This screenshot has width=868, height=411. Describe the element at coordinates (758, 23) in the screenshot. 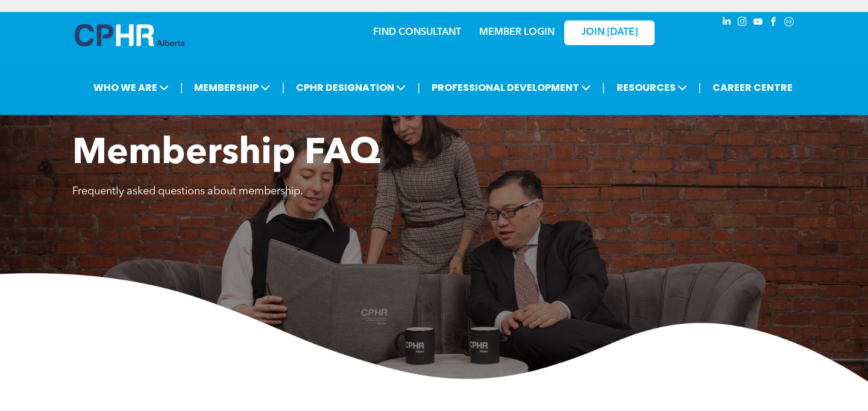

I see `a: youtube` at that location.